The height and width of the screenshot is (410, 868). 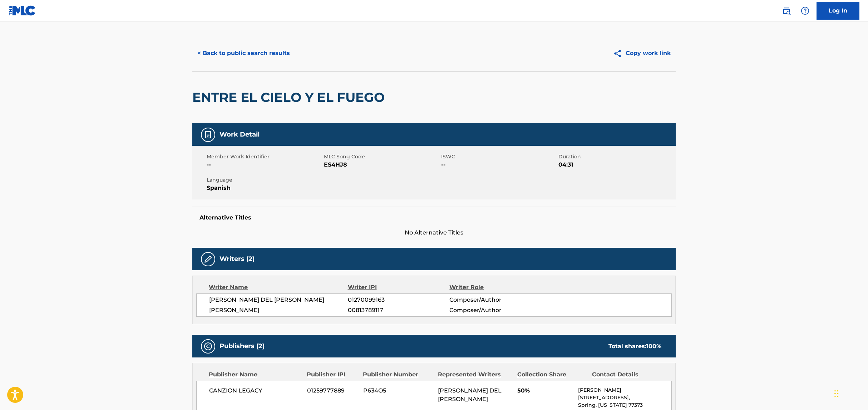 I want to click on img: MLC Logo, so click(x=22, y=10).